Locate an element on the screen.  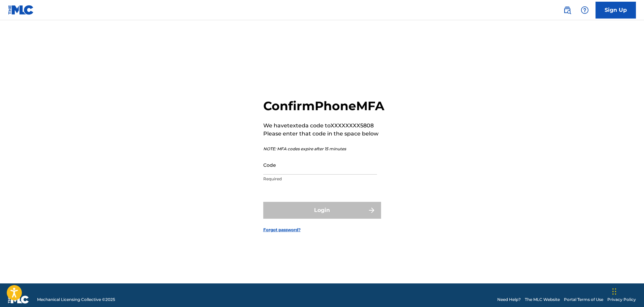
a: Privacy Policy is located at coordinates (621, 299).